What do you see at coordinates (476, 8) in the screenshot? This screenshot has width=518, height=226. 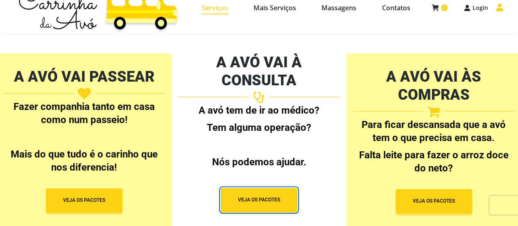 I see `a: Login` at bounding box center [476, 8].